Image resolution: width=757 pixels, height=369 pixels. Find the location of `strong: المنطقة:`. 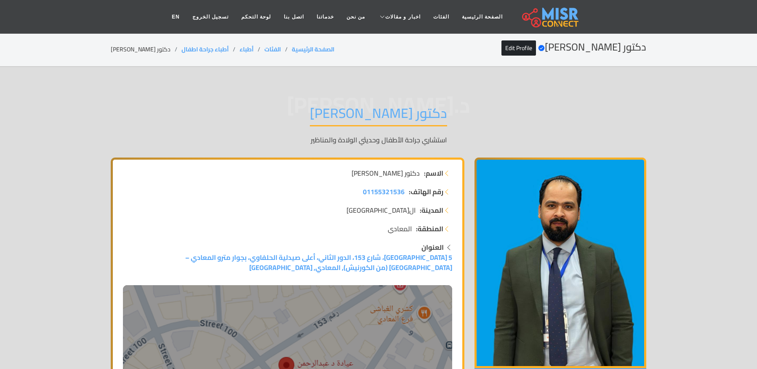

strong: المنطقة: is located at coordinates (430, 229).